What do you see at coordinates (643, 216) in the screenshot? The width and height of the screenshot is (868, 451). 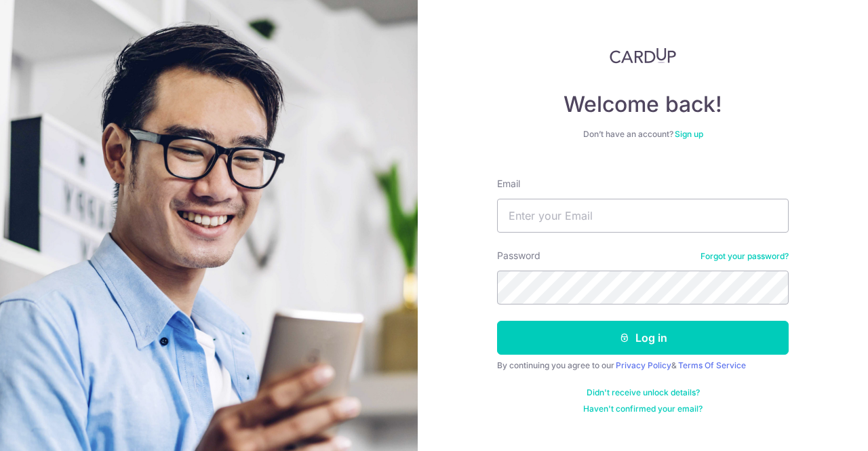 I see `input: Enter your Email` at bounding box center [643, 216].